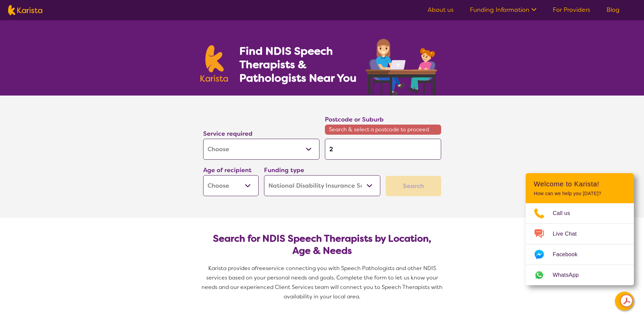  I want to click on input: Type, so click(383, 149).